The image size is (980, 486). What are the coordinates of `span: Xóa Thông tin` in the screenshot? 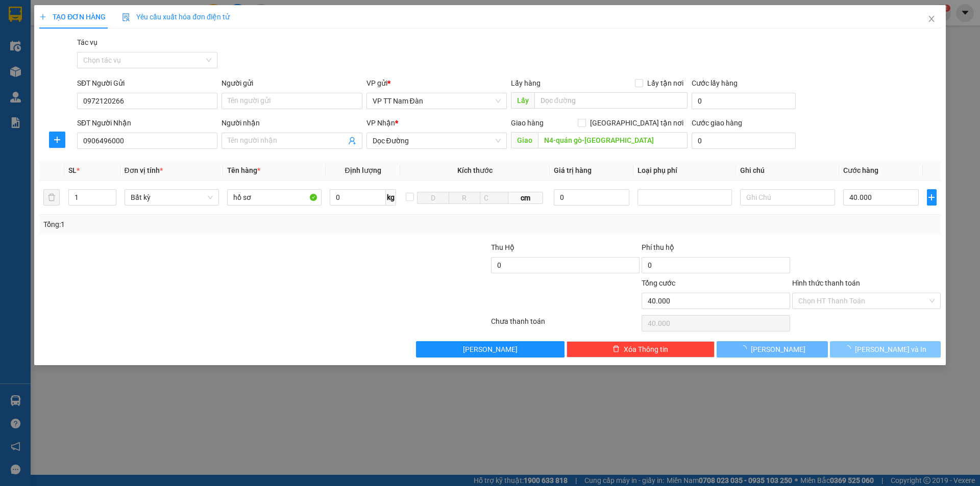 It's located at (646, 350).